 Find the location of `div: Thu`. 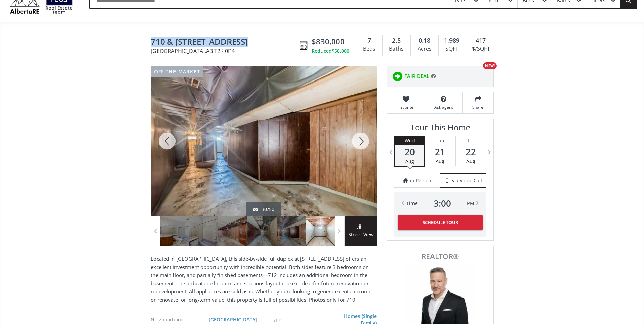

div: Thu is located at coordinates (440, 141).